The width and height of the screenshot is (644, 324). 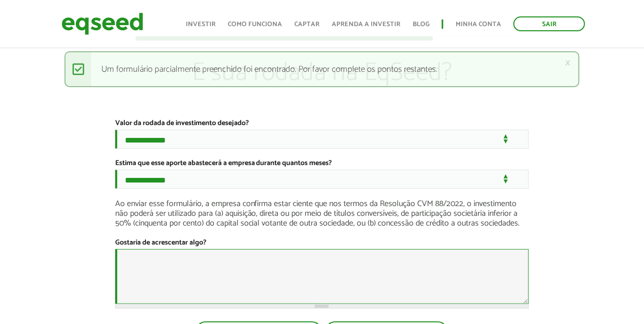 What do you see at coordinates (366, 24) in the screenshot?
I see `a: Aprenda a investir` at bounding box center [366, 24].